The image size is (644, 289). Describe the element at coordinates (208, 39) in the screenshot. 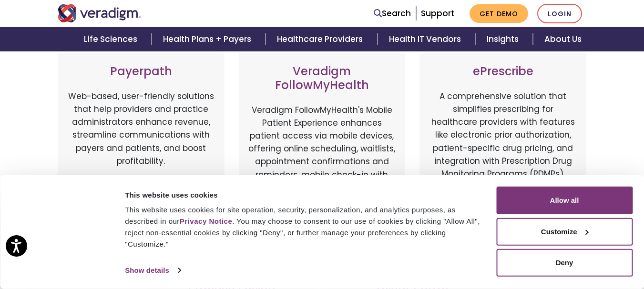

I see `a: Health Plans + Payers` at that location.